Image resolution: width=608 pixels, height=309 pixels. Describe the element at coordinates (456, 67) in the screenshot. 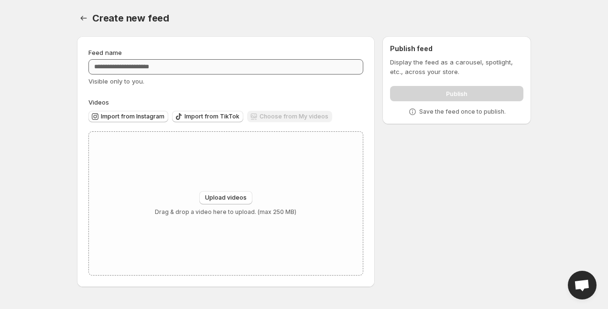

I see `p: Display the feed as a carousel, spotlight, etc., across your store.` at that location.